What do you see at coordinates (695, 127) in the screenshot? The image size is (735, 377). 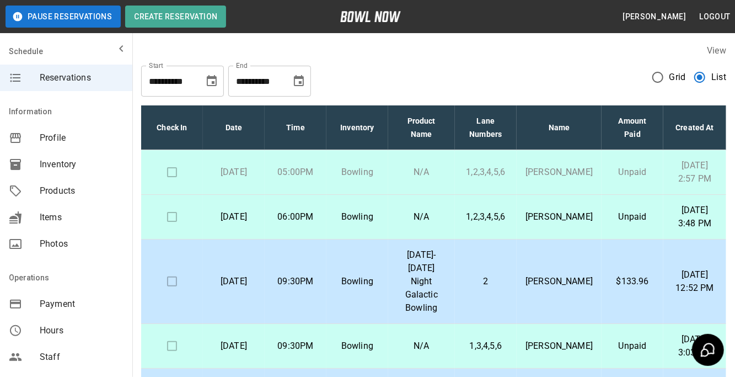 I see `th: Created At` at bounding box center [695, 127].